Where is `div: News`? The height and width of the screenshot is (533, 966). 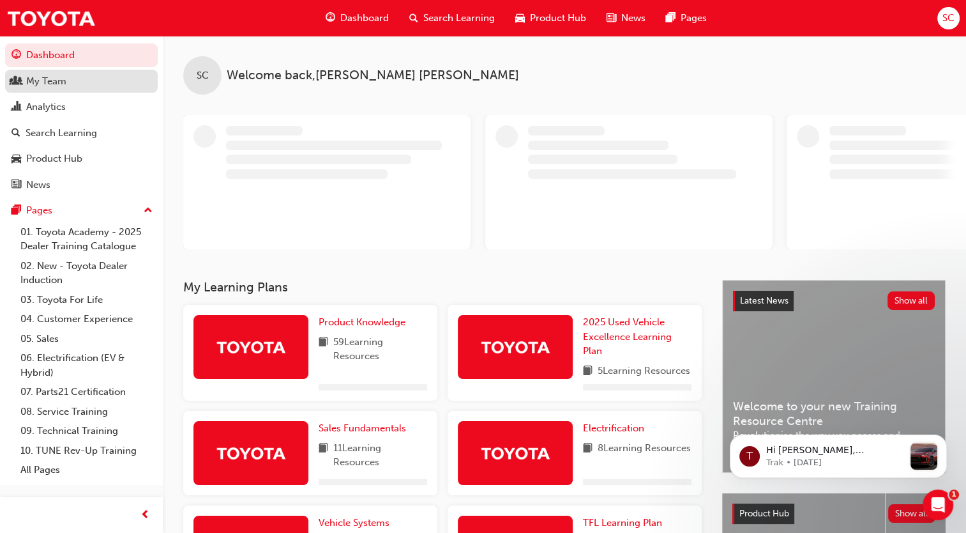
div: News is located at coordinates (38, 185).